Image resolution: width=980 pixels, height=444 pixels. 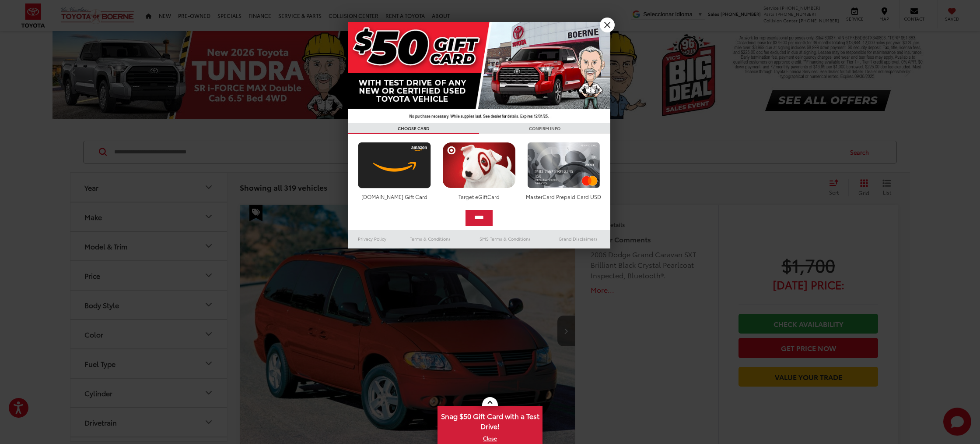 I want to click on a: Privacy Policy, so click(x=372, y=239).